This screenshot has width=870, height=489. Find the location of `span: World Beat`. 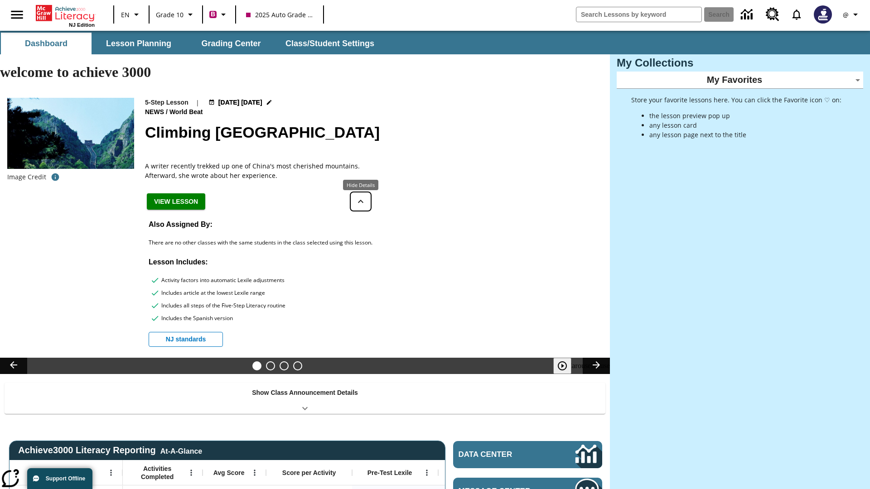

span: World Beat is located at coordinates (187, 112).